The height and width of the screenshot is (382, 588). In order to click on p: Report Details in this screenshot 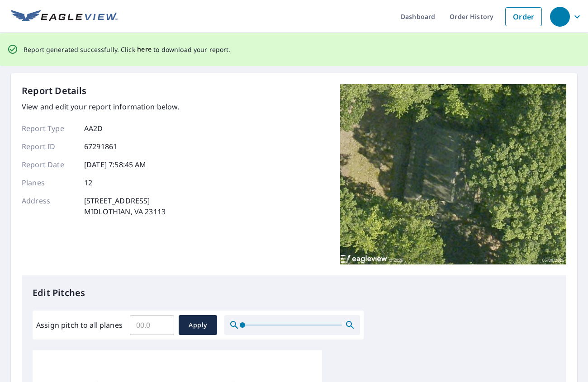, I will do `click(54, 91)`.